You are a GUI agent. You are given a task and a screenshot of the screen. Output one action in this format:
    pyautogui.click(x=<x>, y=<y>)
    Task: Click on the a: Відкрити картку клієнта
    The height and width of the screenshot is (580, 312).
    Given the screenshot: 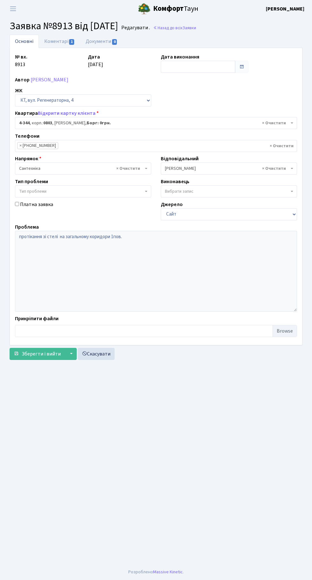 What is the action you would take?
    pyautogui.click(x=67, y=113)
    